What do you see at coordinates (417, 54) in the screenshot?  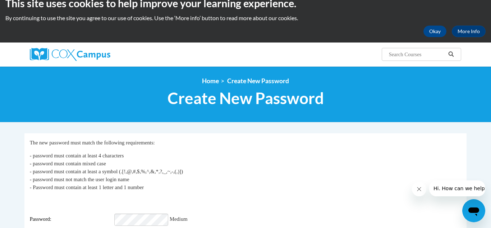 I see `input: Search Courses` at bounding box center [417, 54].